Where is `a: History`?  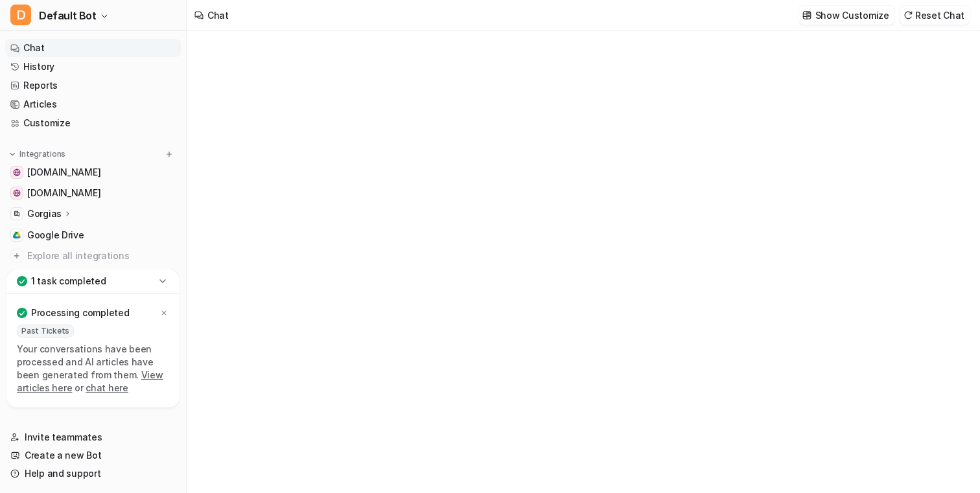
a: History is located at coordinates (93, 67).